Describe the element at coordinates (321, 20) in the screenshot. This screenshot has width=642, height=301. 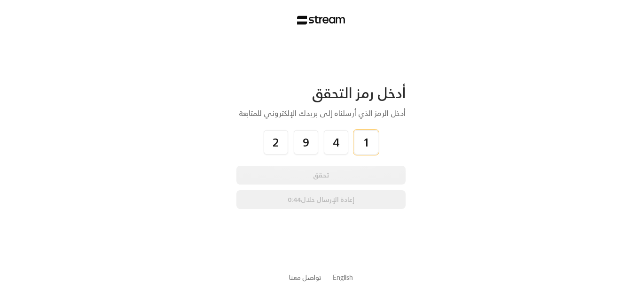
I see `img: Stream Logo` at that location.